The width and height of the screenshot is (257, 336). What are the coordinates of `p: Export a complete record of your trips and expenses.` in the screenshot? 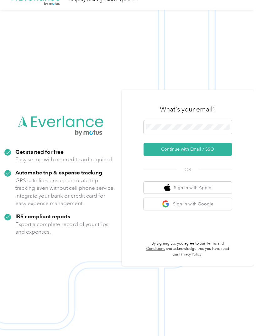 It's located at (66, 228).